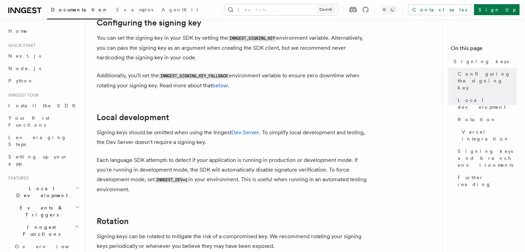 This screenshot has height=252, width=525. I want to click on kbd: Ctrl+K, so click(325, 10).